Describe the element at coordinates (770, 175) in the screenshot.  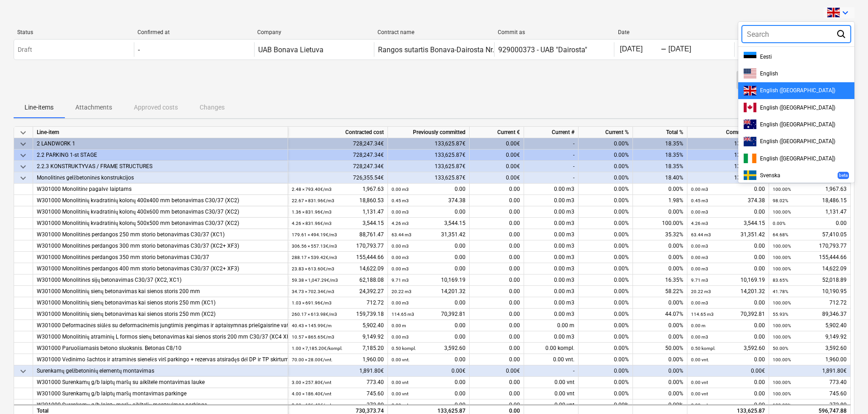
I see `span: Svenska` at that location.